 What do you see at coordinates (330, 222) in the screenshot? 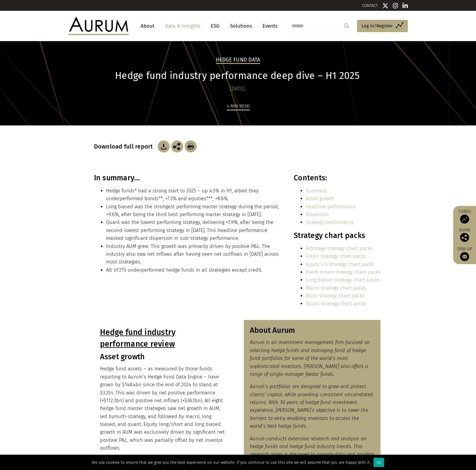
I see `a: Strategy performance` at bounding box center [330, 222].